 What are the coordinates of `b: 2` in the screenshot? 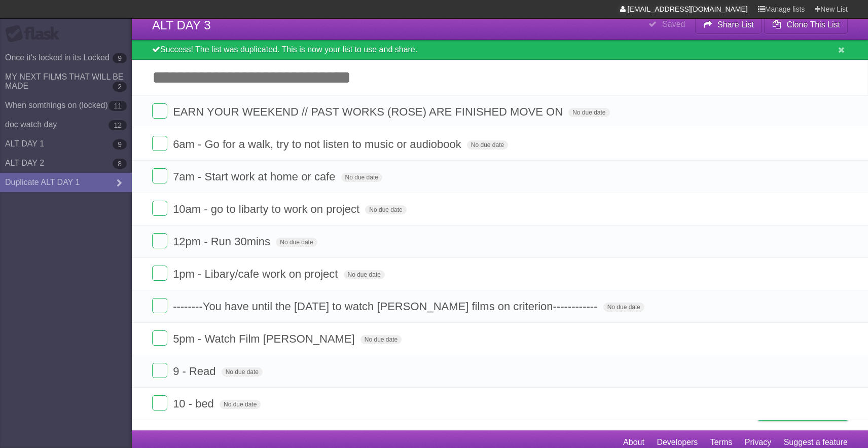 It's located at (120, 87).